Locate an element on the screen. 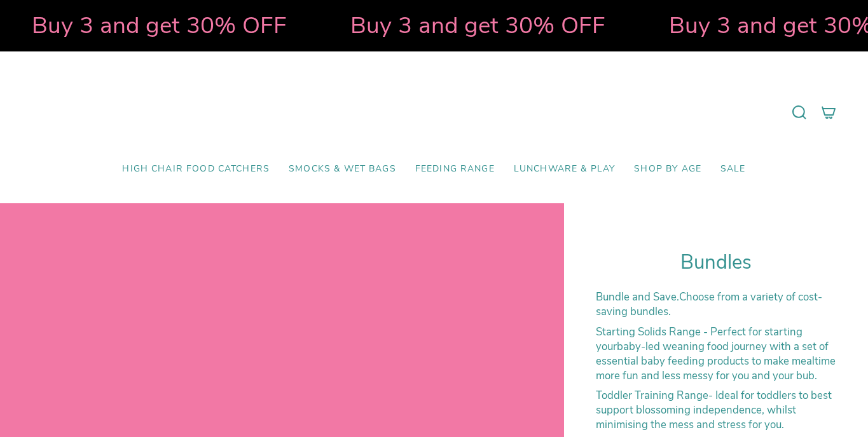 Image resolution: width=868 pixels, height=437 pixels. h1: Bundles is located at coordinates (716, 262).